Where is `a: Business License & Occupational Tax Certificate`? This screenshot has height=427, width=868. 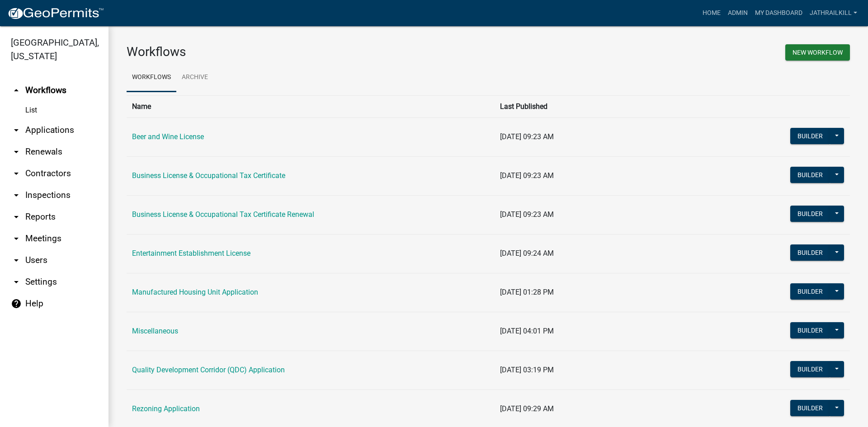
a: Business License & Occupational Tax Certificate is located at coordinates (208, 175).